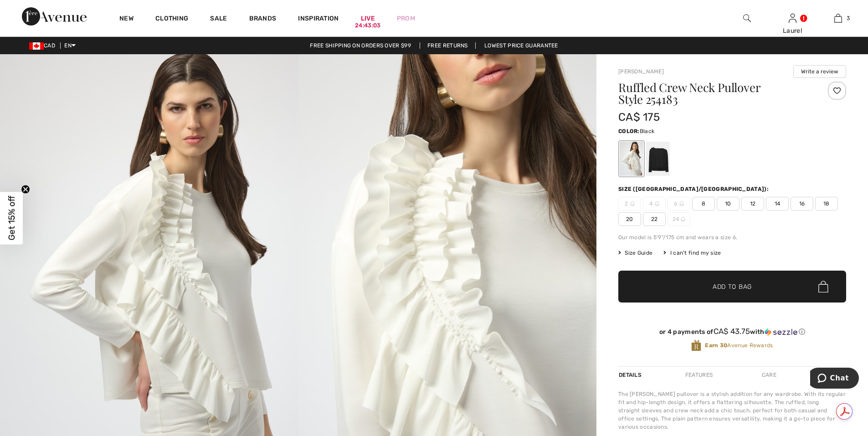 The image size is (868, 436). Describe the element at coordinates (522, 45) in the screenshot. I see `a: Lowest Price Guarantee` at that location.